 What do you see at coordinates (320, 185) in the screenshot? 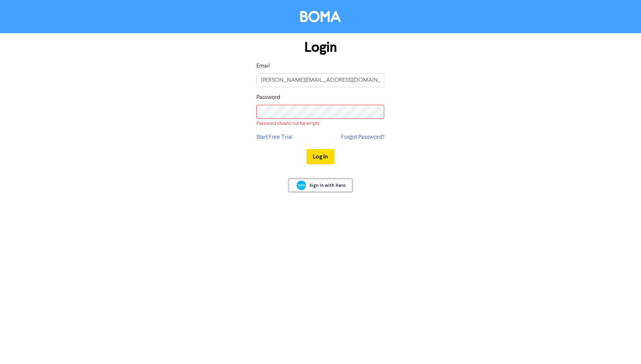
I see `a: Sign In with Xero` at bounding box center [320, 185].